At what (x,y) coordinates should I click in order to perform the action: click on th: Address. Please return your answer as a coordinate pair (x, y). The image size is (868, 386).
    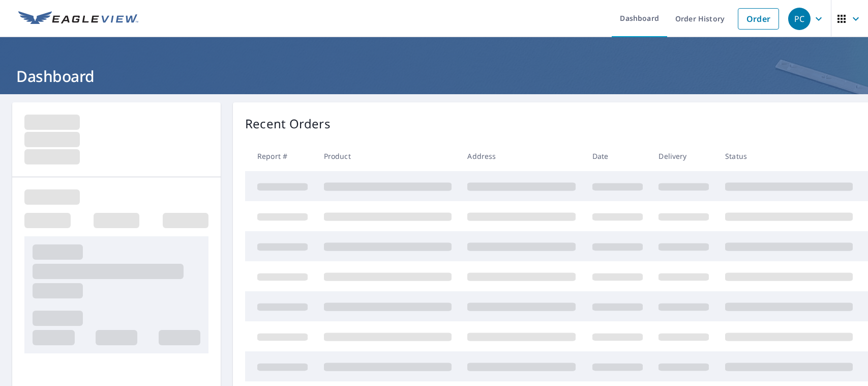
    Looking at the image, I should click on (522, 156).